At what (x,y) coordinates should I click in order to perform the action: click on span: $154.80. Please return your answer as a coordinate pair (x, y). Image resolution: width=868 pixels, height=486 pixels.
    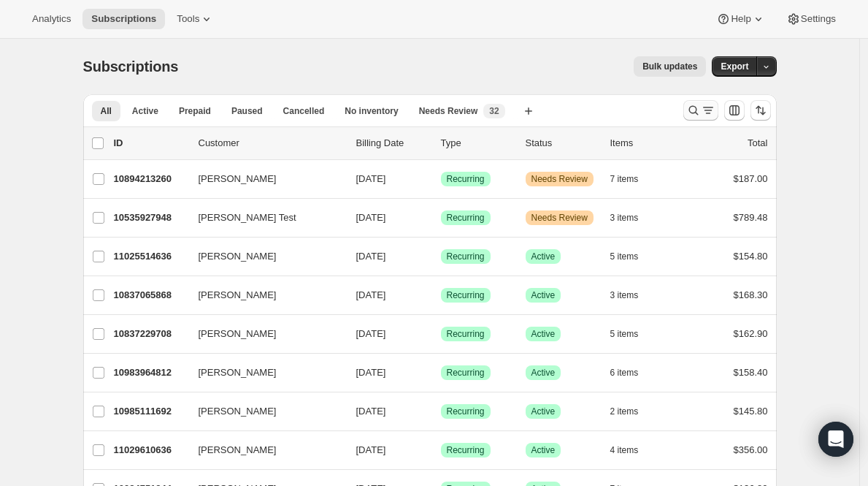
    Looking at the image, I should click on (750, 256).